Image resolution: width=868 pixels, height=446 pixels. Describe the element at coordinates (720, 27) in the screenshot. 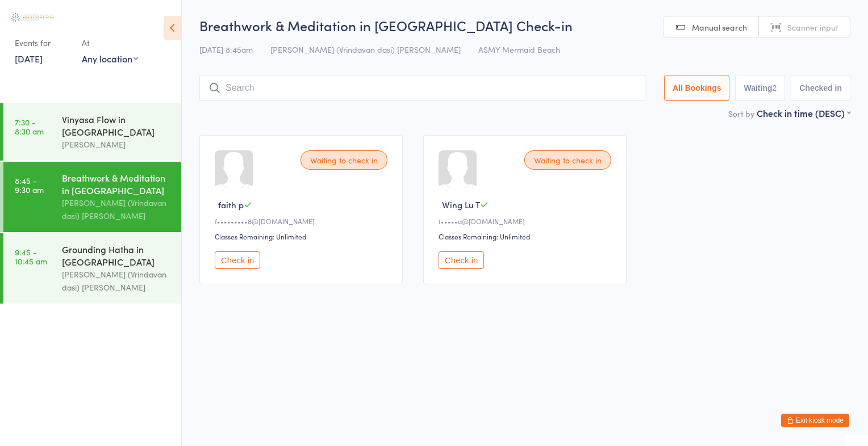

I see `span: Manual search` at that location.